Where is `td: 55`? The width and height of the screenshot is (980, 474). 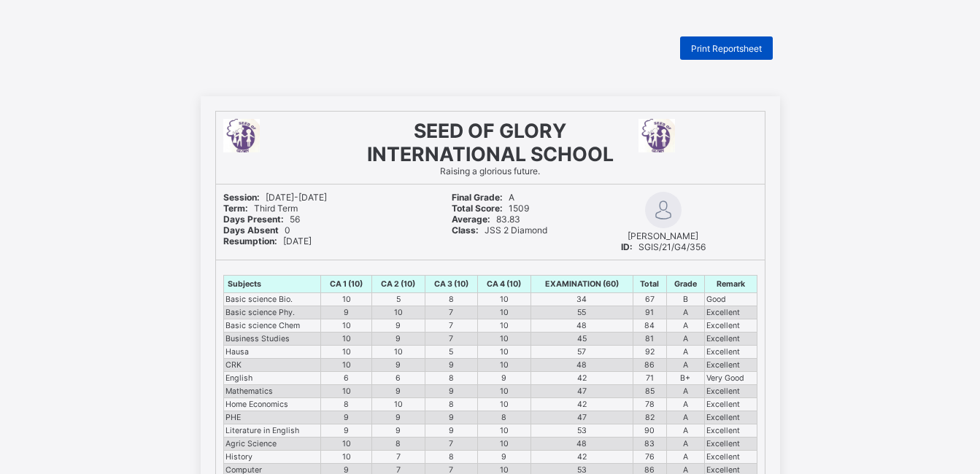 td: 55 is located at coordinates (581, 313).